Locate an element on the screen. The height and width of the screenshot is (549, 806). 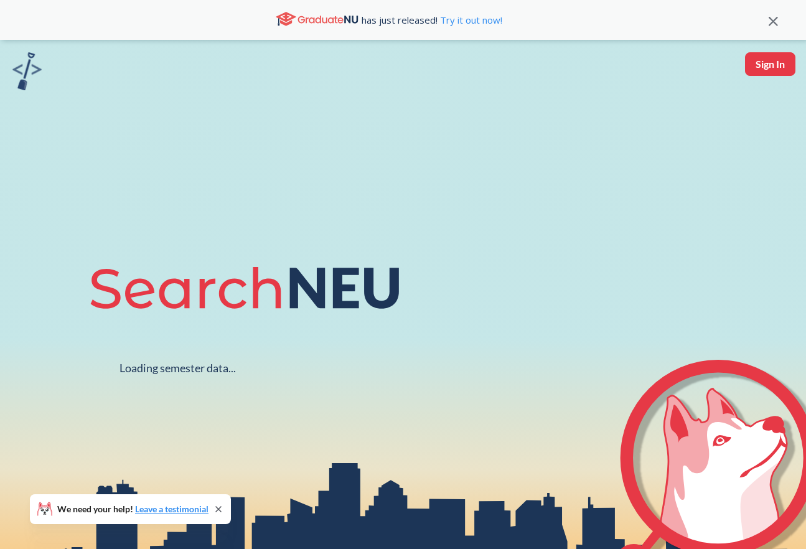
a: Leave a testimonial is located at coordinates (172, 509).